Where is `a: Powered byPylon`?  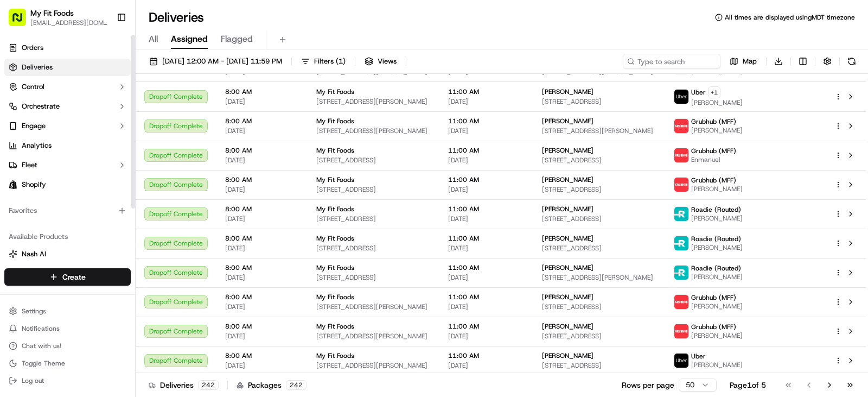 a: Powered byPylon is located at coordinates (104, 273).